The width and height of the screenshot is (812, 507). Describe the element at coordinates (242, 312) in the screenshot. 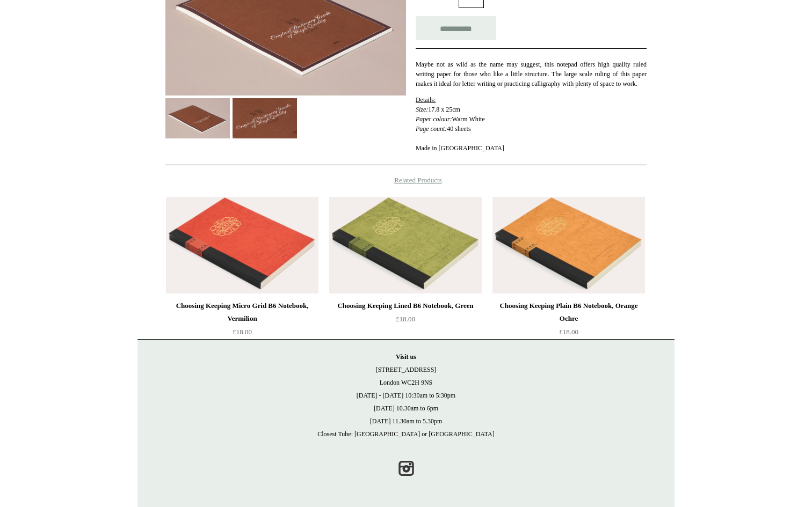

I see `div: Choosing Keeping Micro Grid B6 Notebook, Vermilion` at that location.